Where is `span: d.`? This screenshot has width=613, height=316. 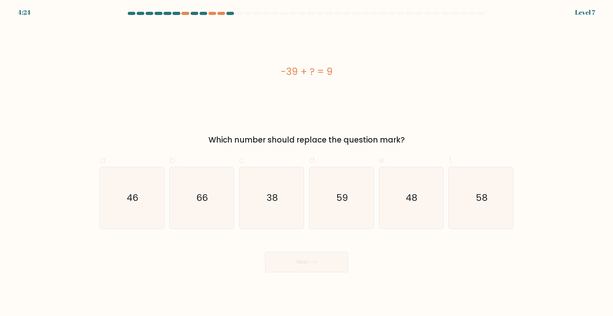 span: d. is located at coordinates (313, 160).